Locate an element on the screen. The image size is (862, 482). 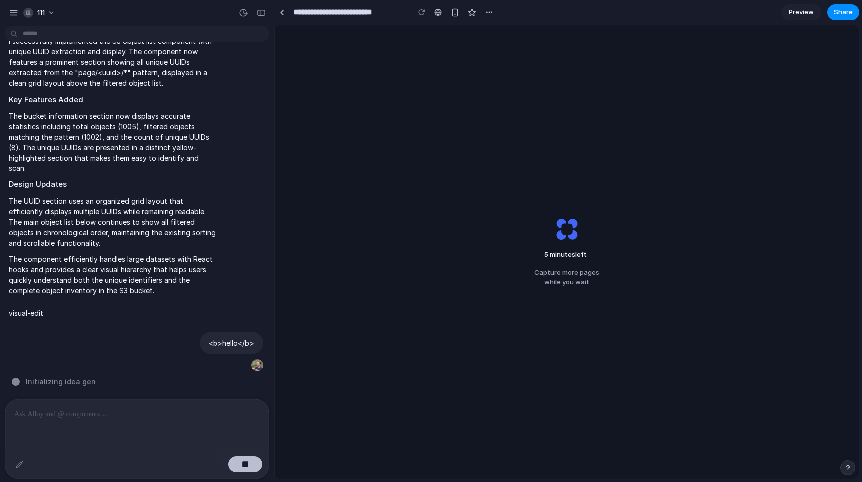
span: 111 is located at coordinates (41, 13).